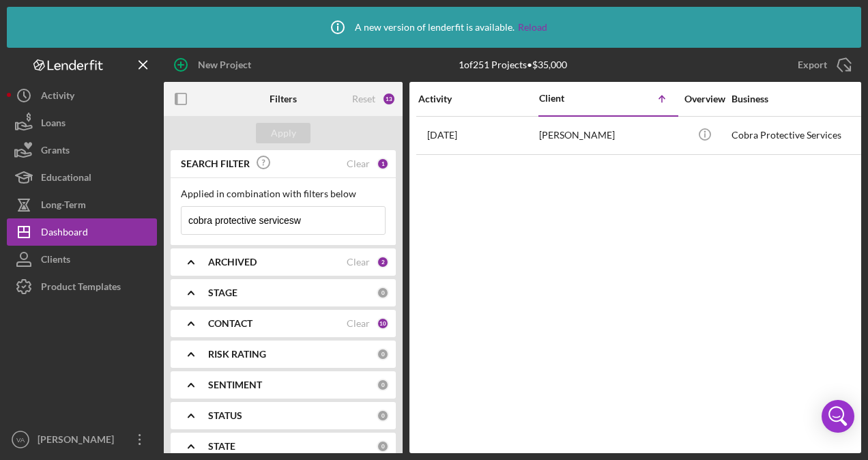 This screenshot has width=868, height=460. I want to click on div: Export, so click(812, 65).